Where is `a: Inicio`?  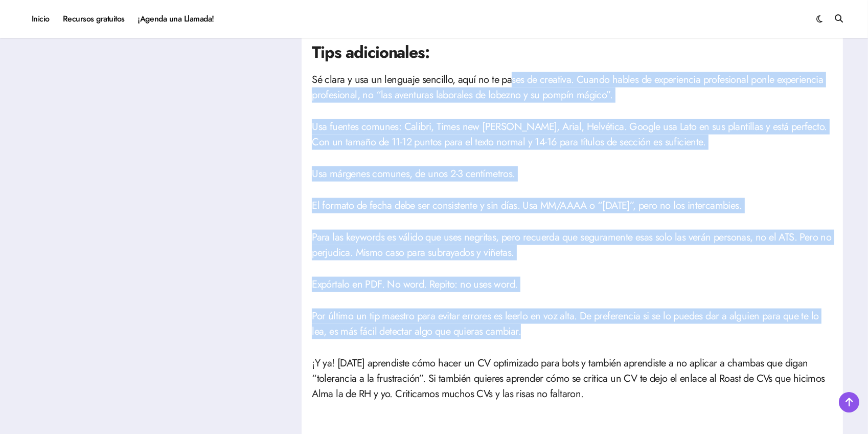 a: Inicio is located at coordinates (41, 19).